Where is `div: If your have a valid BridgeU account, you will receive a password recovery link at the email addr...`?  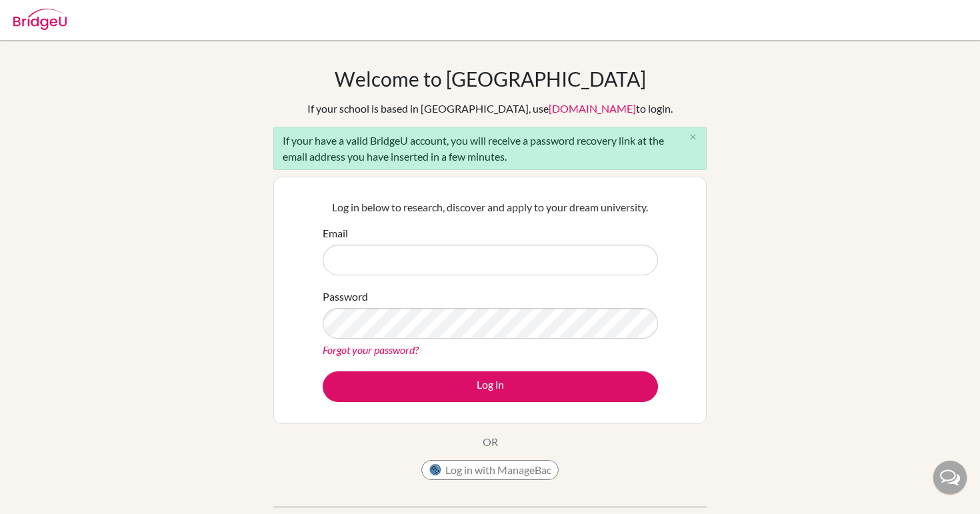 div: If your have a valid BridgeU account, you will receive a password recovery link at the email addr... is located at coordinates (490, 148).